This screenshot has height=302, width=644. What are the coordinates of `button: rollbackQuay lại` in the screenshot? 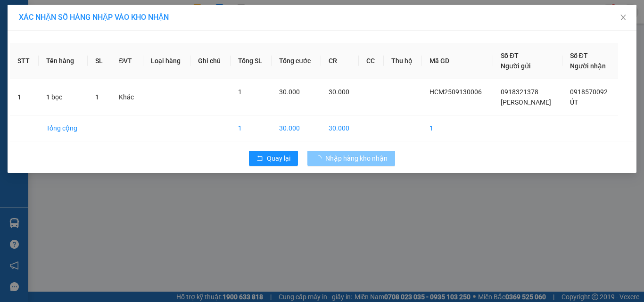 It's located at (274, 158).